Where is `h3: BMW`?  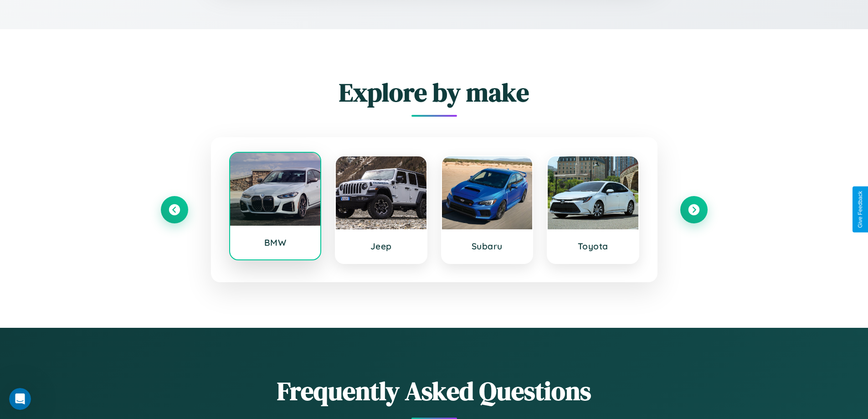 h3: BMW is located at coordinates (275, 243).